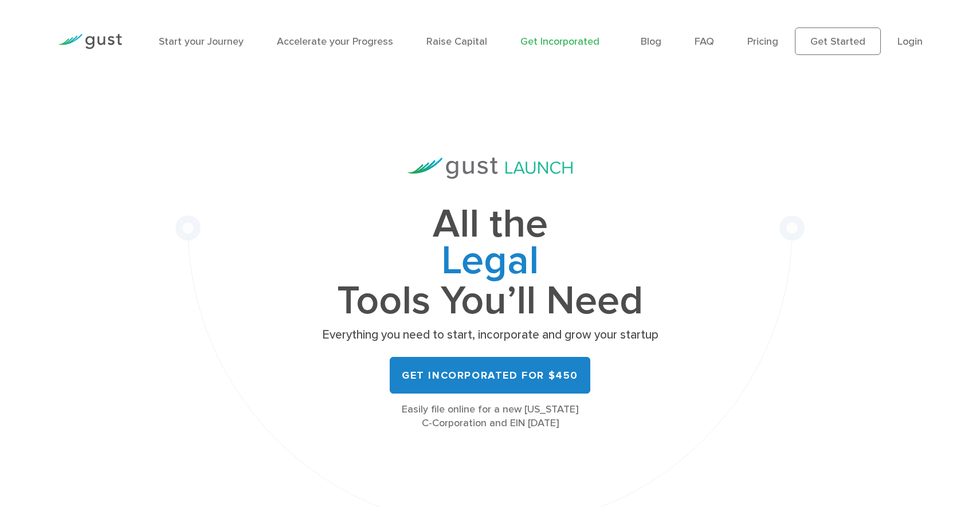 The image size is (980, 507). Describe the element at coordinates (490, 263) in the screenshot. I see `span: Legal` at that location.